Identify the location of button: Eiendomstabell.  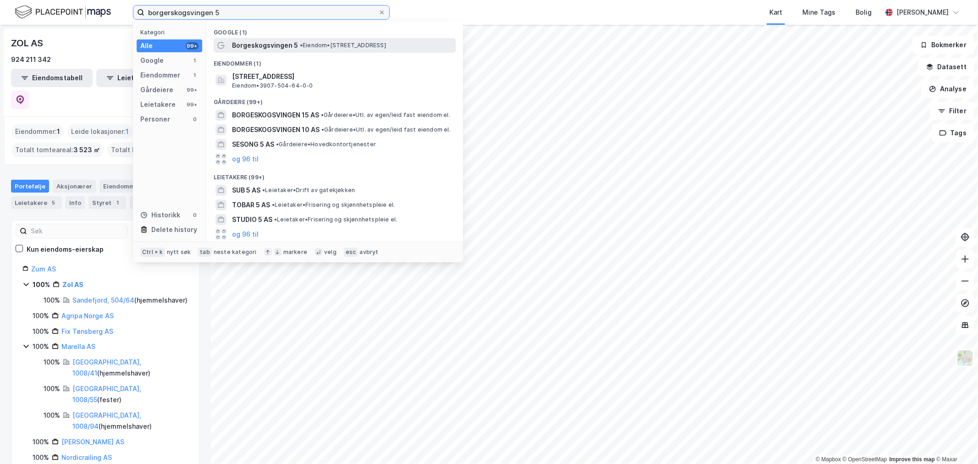
(52, 78).